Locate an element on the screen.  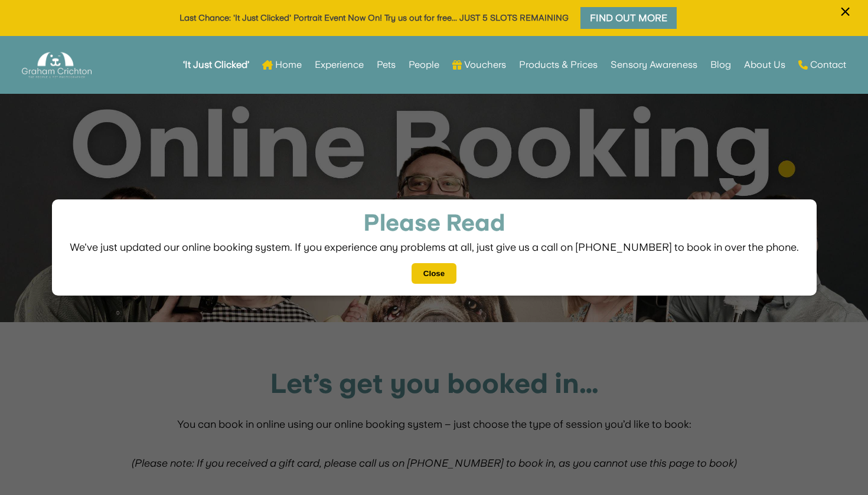
a: Vouchers is located at coordinates (479, 65).